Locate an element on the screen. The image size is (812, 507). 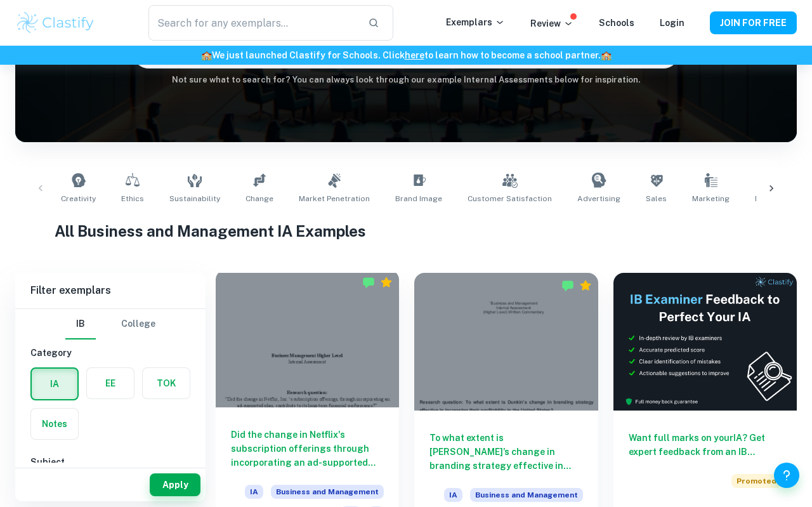
span: Creativity is located at coordinates (78, 198).